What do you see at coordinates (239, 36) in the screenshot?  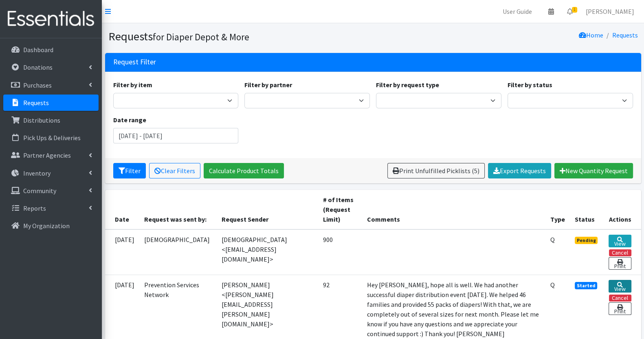 I see `h1: Requests` at bounding box center [239, 36].